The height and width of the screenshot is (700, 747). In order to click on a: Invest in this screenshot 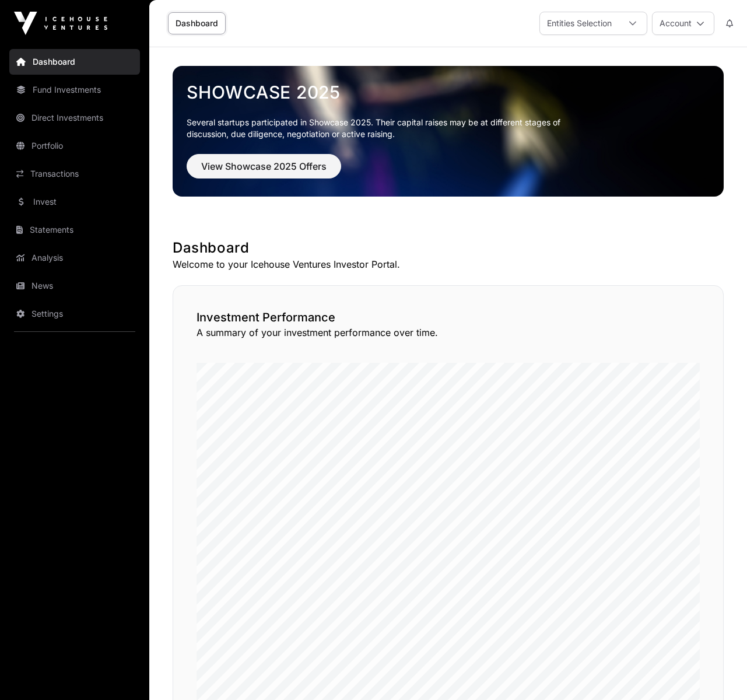, I will do `click(75, 202)`.